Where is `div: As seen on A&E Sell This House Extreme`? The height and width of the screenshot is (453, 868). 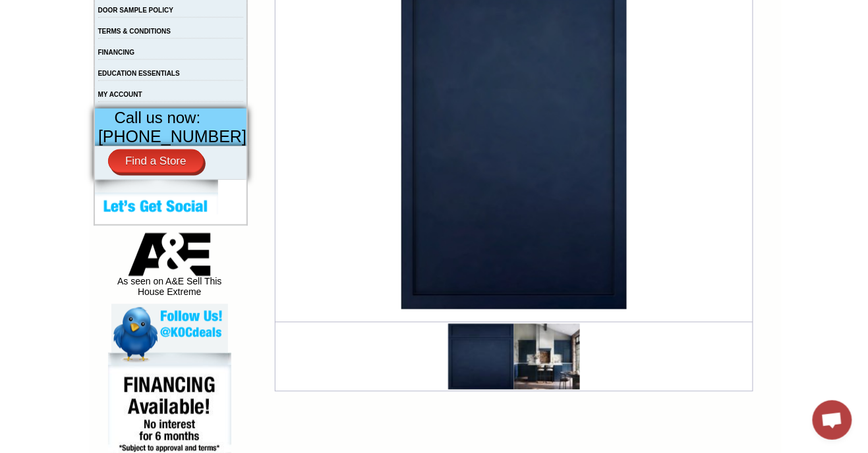 div: As seen on A&E Sell This House Extreme is located at coordinates (169, 268).